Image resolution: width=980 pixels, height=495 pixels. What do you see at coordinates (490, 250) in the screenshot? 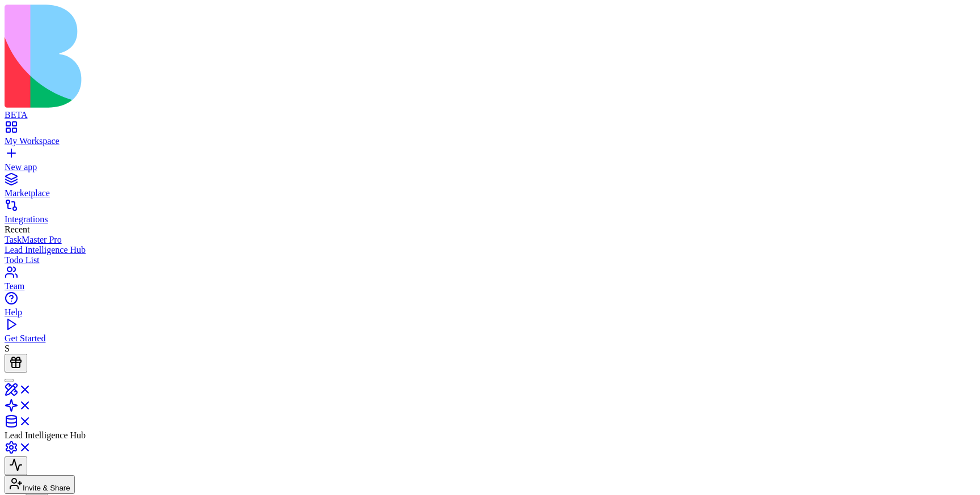
I see `div: Lead Intelligence Hub` at bounding box center [490, 250].